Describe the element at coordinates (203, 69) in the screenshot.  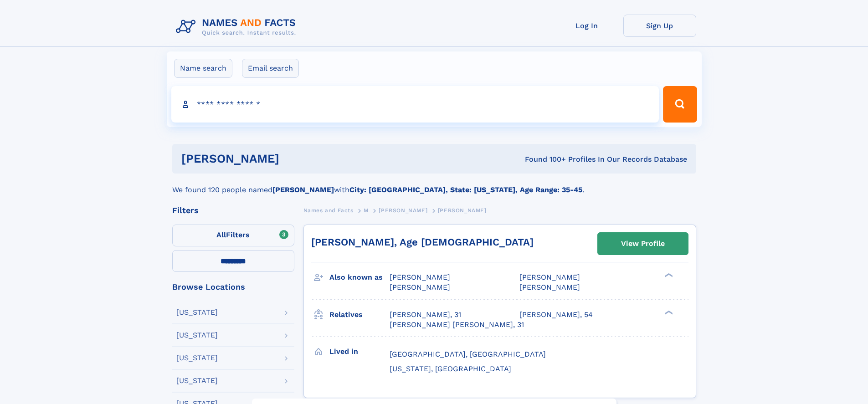
I see `label: Name search` at that location.